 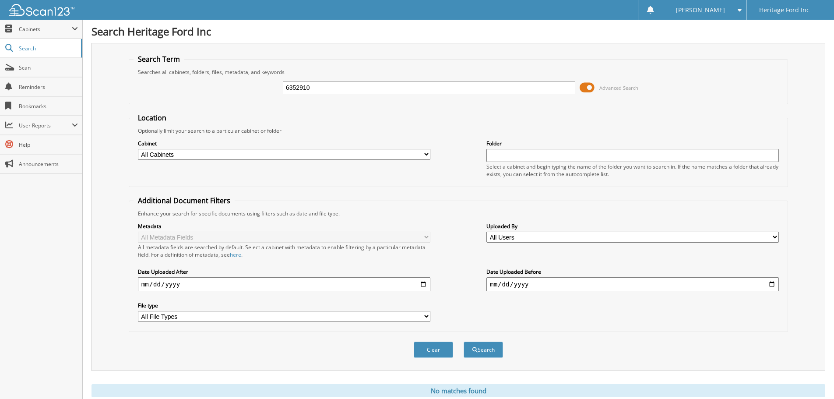 I want to click on legend: Additional Document Filters, so click(x=184, y=201).